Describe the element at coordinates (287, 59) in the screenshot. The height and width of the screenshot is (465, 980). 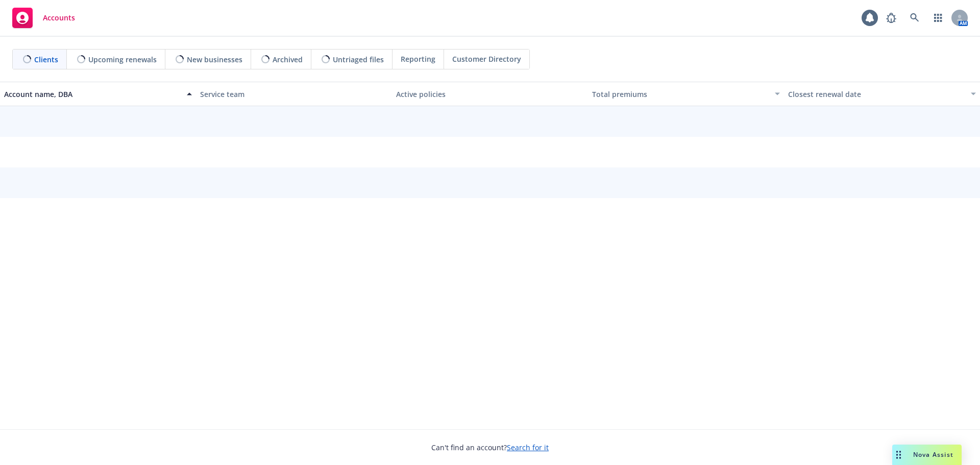
I see `span: Archived` at that location.